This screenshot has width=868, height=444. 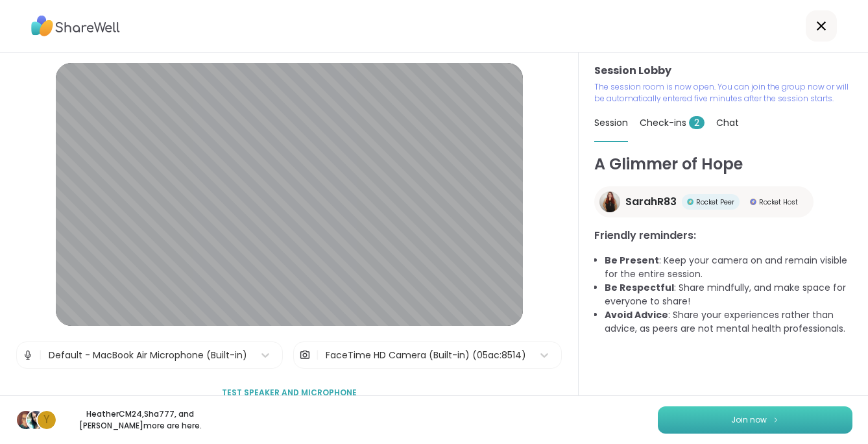 What do you see at coordinates (75, 26) in the screenshot?
I see `img: ShareWell Logo` at bounding box center [75, 26].